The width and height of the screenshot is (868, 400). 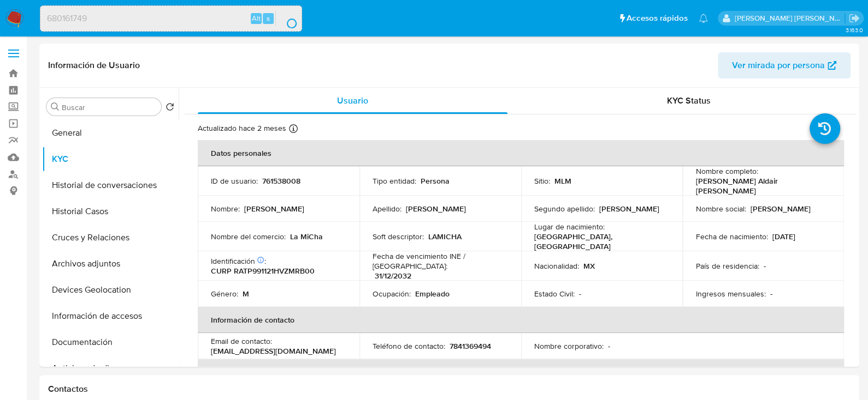 I want to click on p: Segundo apellido :, so click(x=564, y=209).